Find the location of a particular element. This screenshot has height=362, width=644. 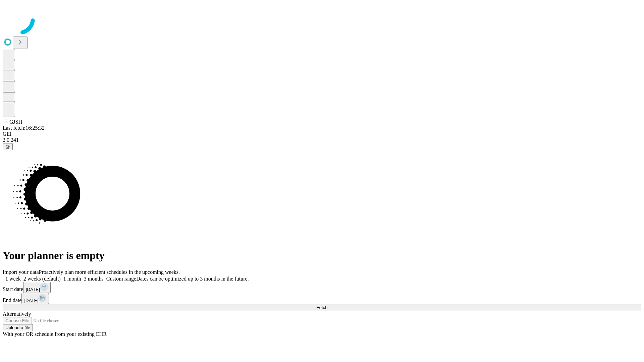

button: Upload a file is located at coordinates (18, 327).